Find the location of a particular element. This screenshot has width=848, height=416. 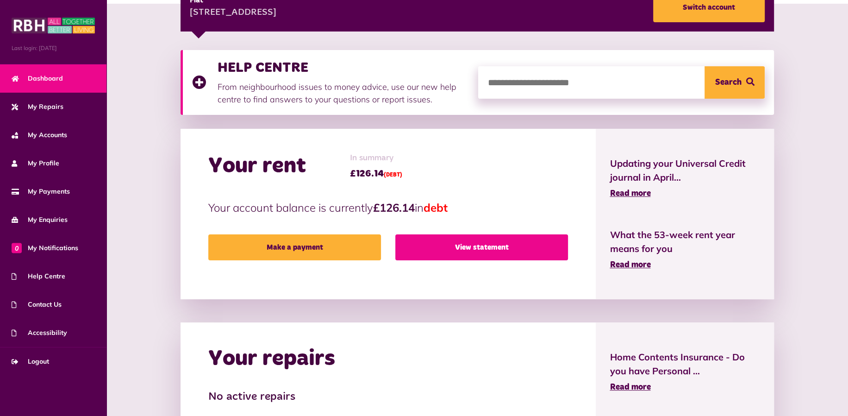

span: Dashboard is located at coordinates (37, 78).